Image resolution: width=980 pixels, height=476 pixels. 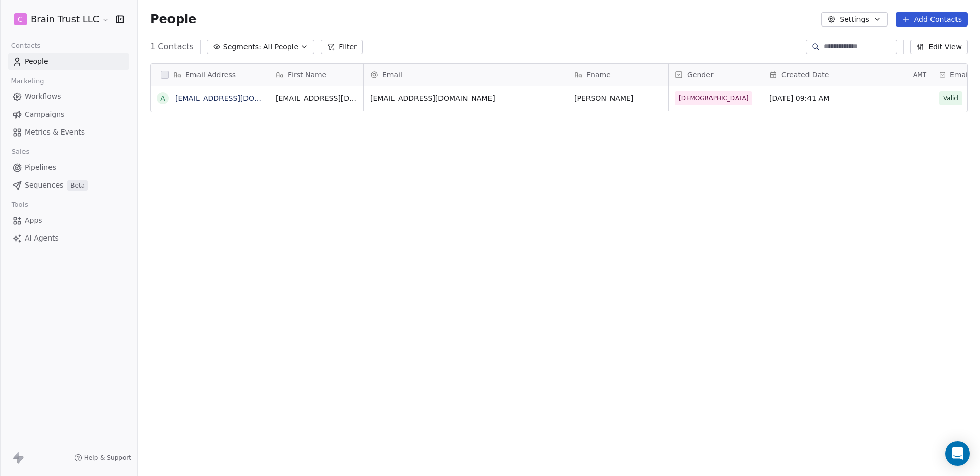 What do you see at coordinates (64, 19) in the screenshot?
I see `span: Brain Trust LLC` at bounding box center [64, 19].